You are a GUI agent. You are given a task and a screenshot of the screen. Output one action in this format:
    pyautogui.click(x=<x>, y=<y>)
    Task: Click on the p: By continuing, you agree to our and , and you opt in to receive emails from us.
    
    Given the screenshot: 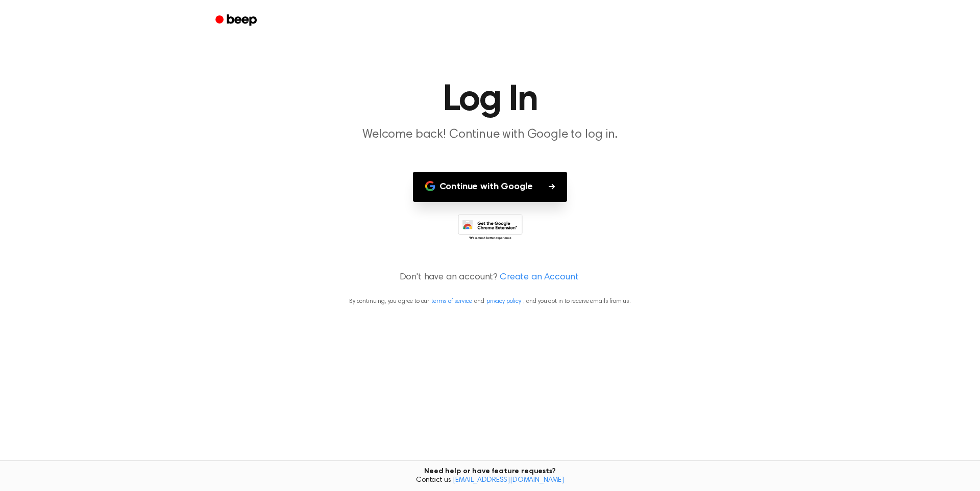 What is the action you would take?
    pyautogui.click(x=490, y=302)
    